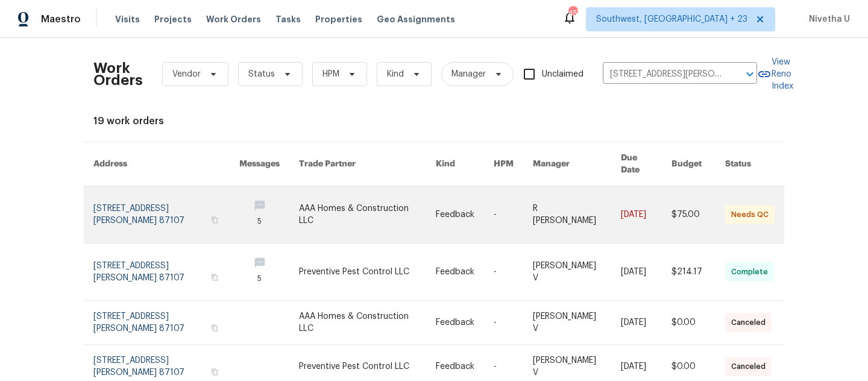 The width and height of the screenshot is (868, 381). I want to click on div: View Reno Index, so click(775, 74).